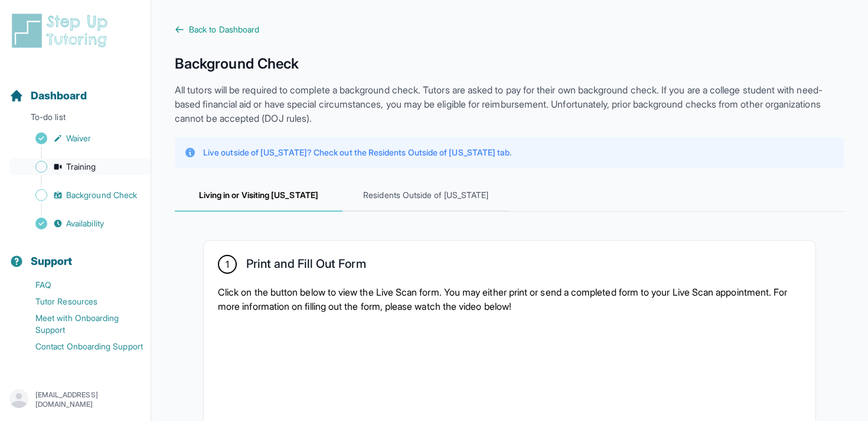 The height and width of the screenshot is (421, 868). I want to click on a: FAQ, so click(80, 285).